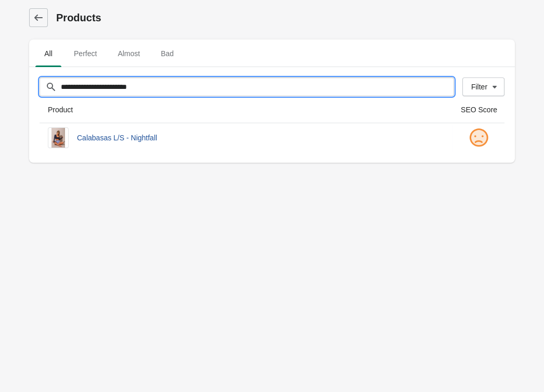 Image resolution: width=544 pixels, height=392 pixels. Describe the element at coordinates (48, 54) in the screenshot. I see `span: All` at that location.